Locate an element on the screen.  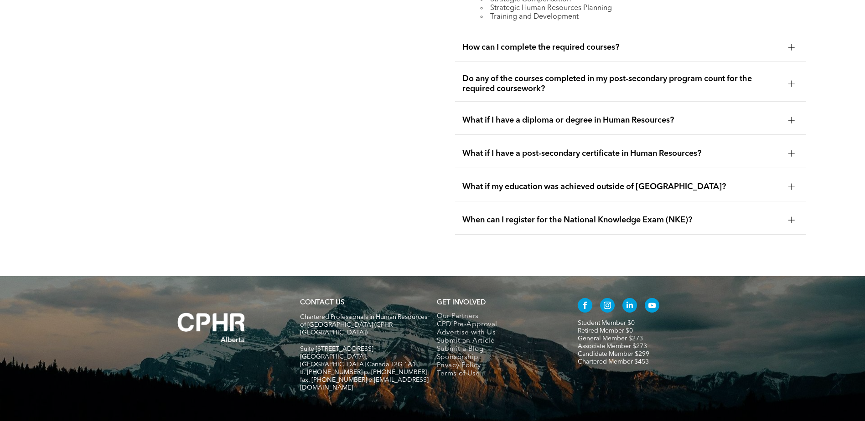
span: Do any of the courses completed in my post-secondary program count for the required coursework? is located at coordinates (622, 84).